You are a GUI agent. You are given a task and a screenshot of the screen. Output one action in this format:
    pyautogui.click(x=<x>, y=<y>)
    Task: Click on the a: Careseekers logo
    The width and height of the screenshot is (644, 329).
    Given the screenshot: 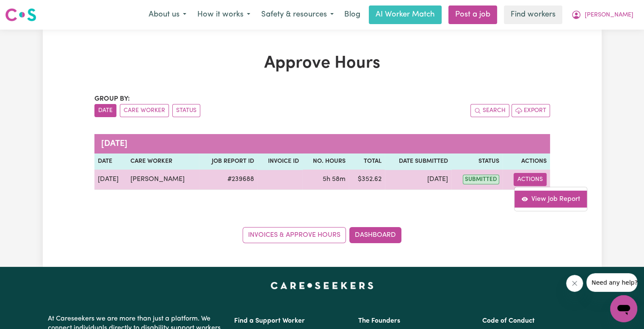 What is the action you would take?
    pyautogui.click(x=21, y=15)
    